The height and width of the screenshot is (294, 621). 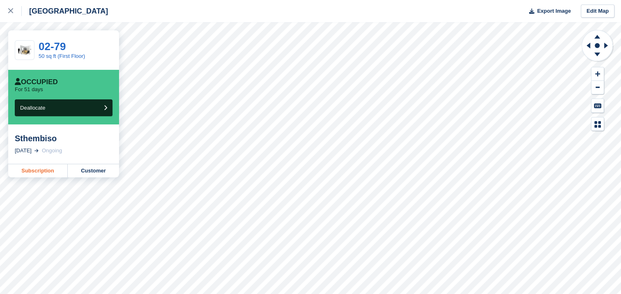 What do you see at coordinates (52, 46) in the screenshot?
I see `a: 02-79` at bounding box center [52, 46].